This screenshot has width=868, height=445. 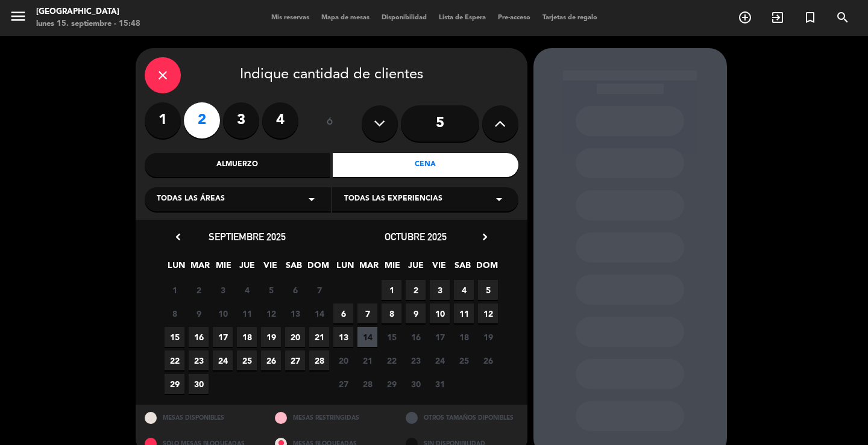 I want to click on span: Lista de Espera, so click(x=462, y=18).